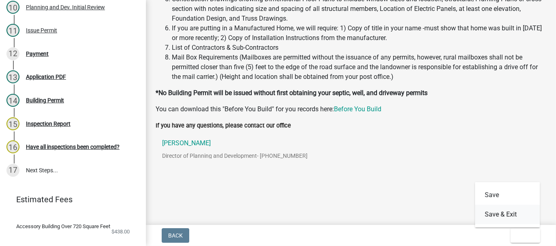 Image resolution: width=556 pixels, height=246 pixels. Describe the element at coordinates (359, 67) in the screenshot. I see `li: Mail Box Requirements (Mailboxes are permitted without the issuance of any permits, however, rura...` at that location.